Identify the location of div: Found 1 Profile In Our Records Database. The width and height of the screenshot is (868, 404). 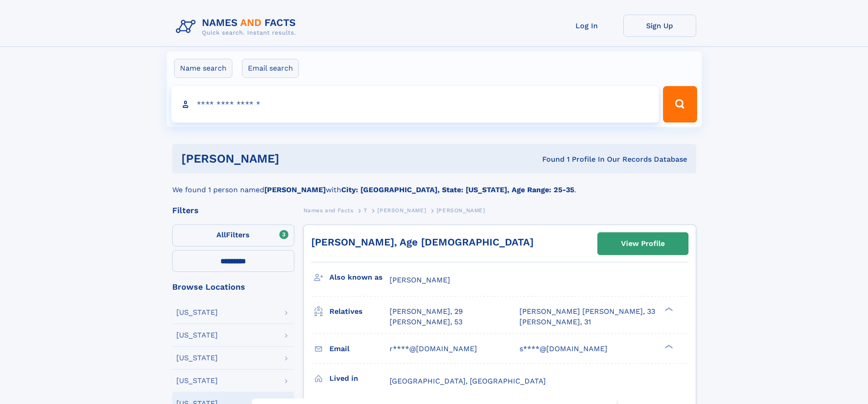
(549, 159).